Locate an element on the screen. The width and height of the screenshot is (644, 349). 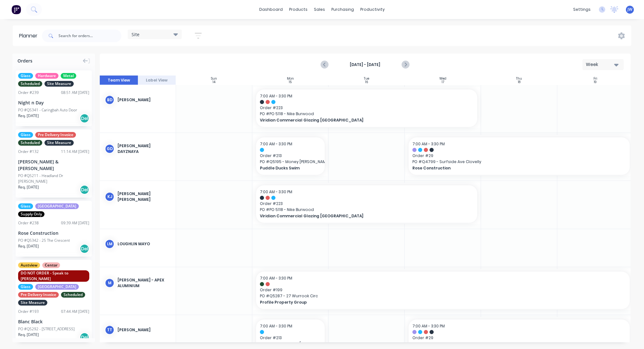
div: Rose Construction is located at coordinates (54, 233).